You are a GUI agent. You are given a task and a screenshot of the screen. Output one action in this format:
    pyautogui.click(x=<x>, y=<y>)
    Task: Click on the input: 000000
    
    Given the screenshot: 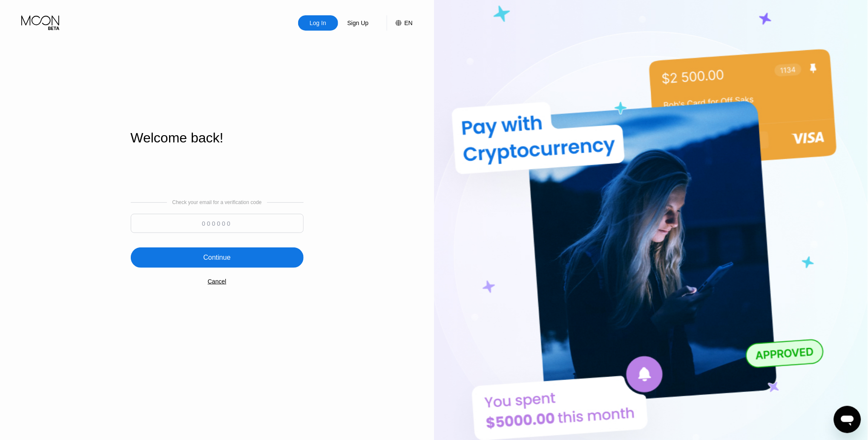 What is the action you would take?
    pyautogui.click(x=217, y=223)
    